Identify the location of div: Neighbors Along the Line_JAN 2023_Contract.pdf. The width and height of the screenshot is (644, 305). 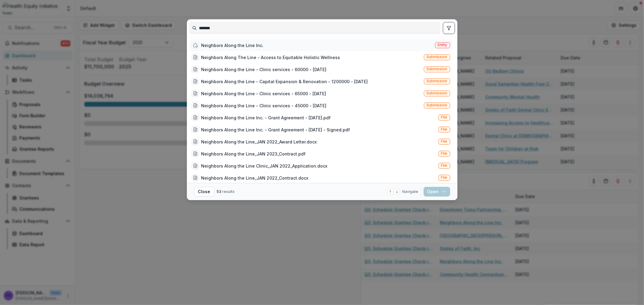
(254, 154).